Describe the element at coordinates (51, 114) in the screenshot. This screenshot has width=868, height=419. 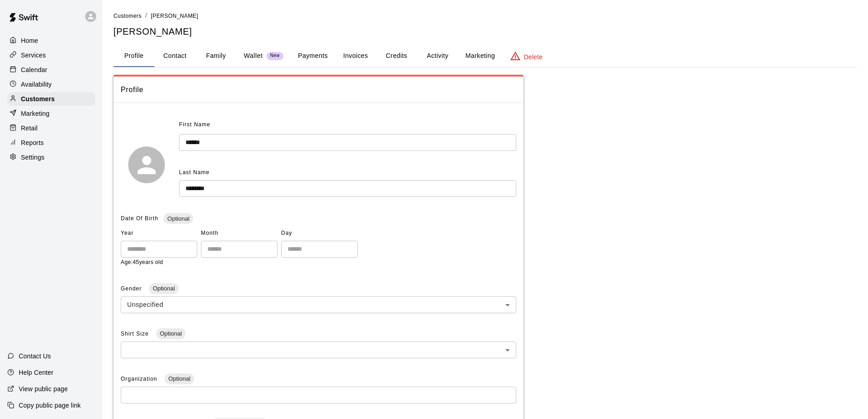
I see `a: Marketing` at that location.